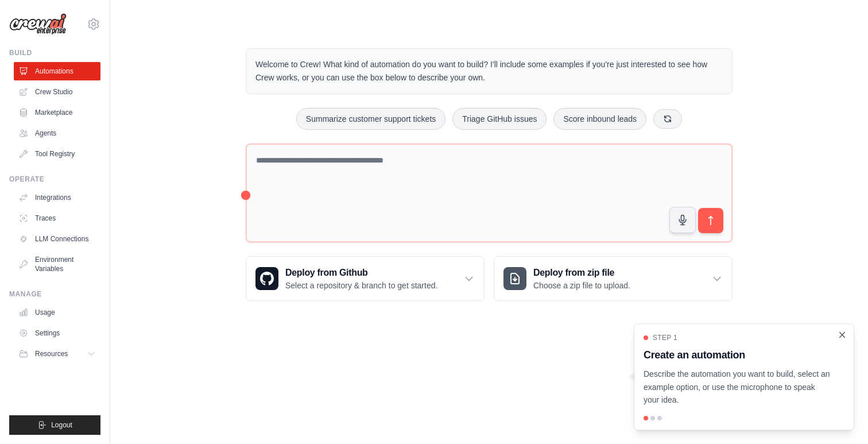  I want to click on a: Usage, so click(57, 312).